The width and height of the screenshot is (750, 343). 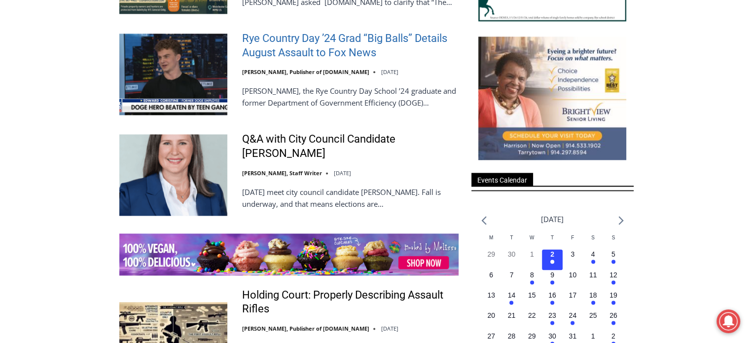 I want to click on time: 3, so click(x=572, y=254).